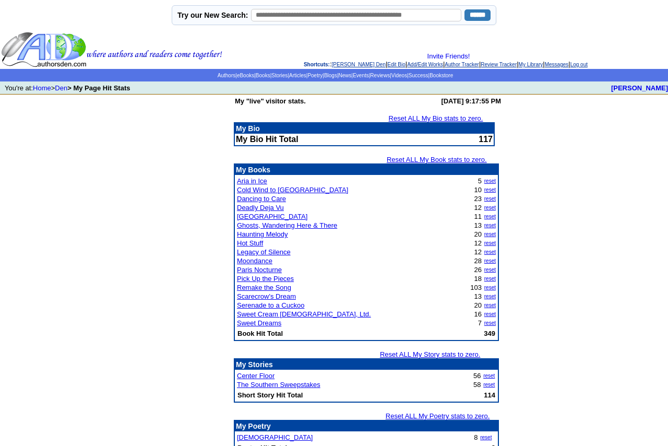  Describe the element at coordinates (579, 64) in the screenshot. I see `a: Log out` at that location.